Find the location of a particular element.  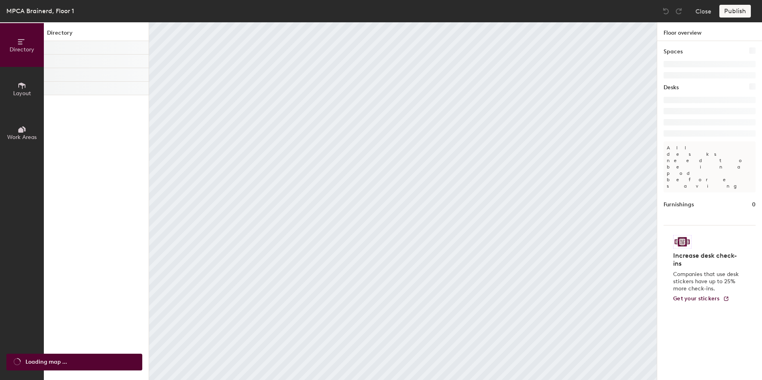

p: All desks need to be in a pod before saving is located at coordinates (710, 167).